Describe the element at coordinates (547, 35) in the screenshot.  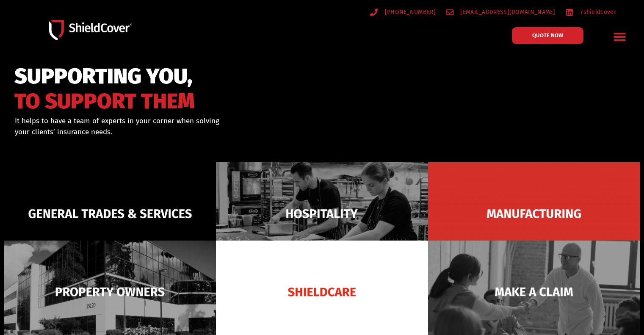
I see `span: QUOTE NOW` at that location.